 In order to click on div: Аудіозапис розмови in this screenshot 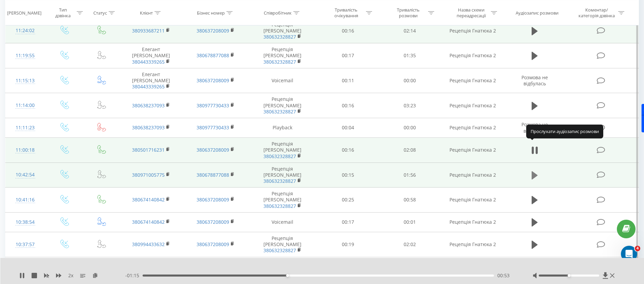, I will do `click(537, 12)`.